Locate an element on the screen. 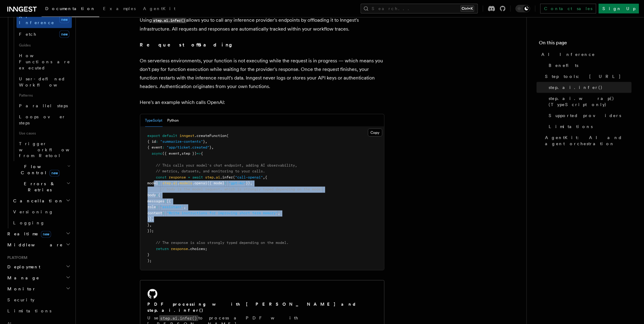 The image size is (644, 324). a: Loops over steps is located at coordinates (44, 119).